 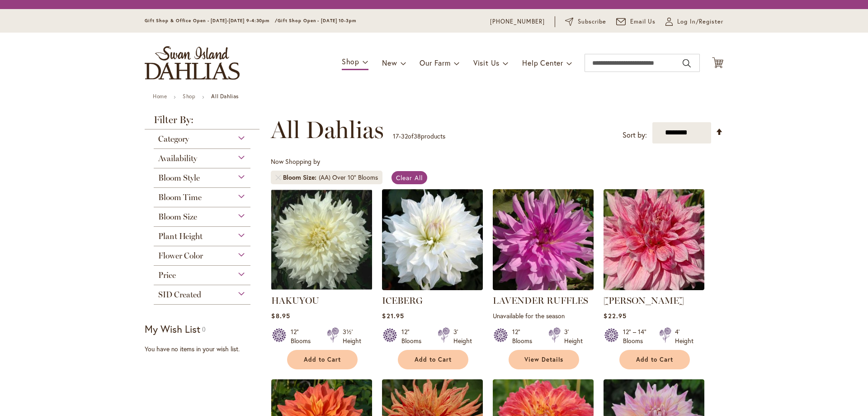 What do you see at coordinates (389, 63) in the screenshot?
I see `span: New` at bounding box center [389, 63].